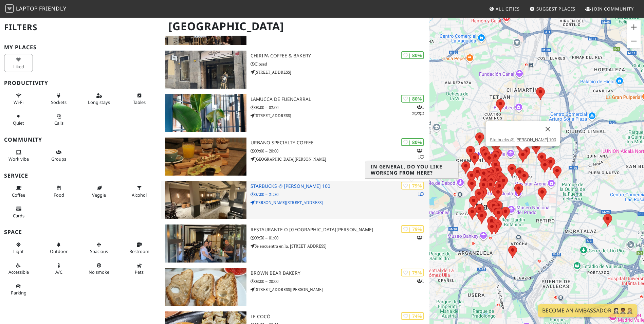 Image resolution: width=644 pixels, height=324 pixels. What do you see at coordinates (418, 111) in the screenshot?
I see `p: 1 2 2` at bounding box center [418, 111].